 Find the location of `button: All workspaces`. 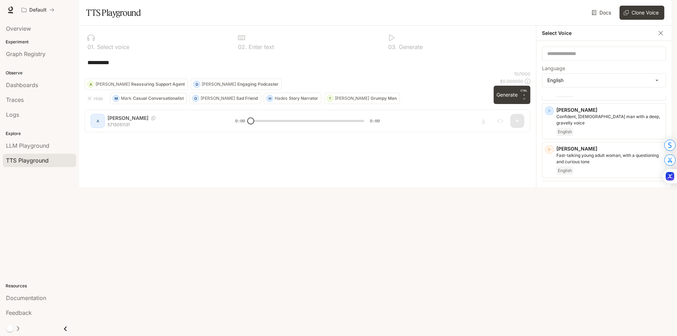

button: All workspaces is located at coordinates (38, 10).